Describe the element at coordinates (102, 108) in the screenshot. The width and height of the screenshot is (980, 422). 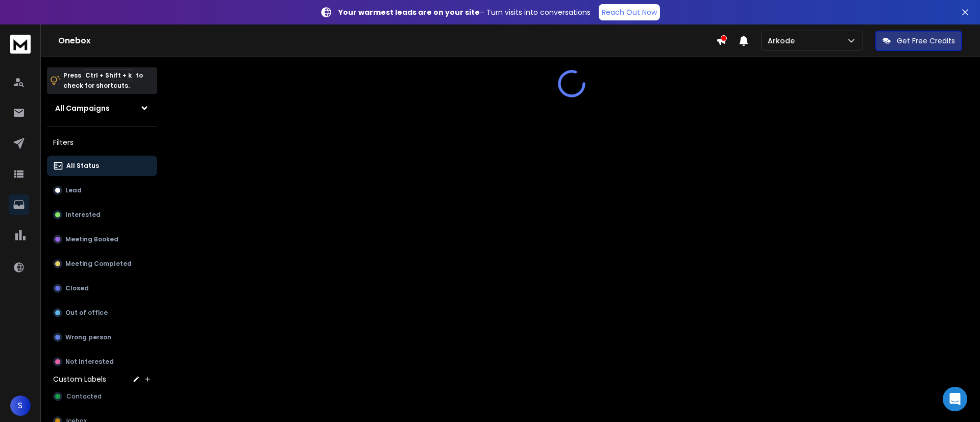
I see `button: All Campaigns` at that location.